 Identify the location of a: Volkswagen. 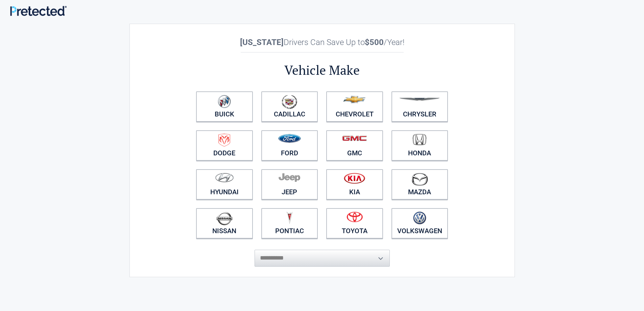
(420, 224).